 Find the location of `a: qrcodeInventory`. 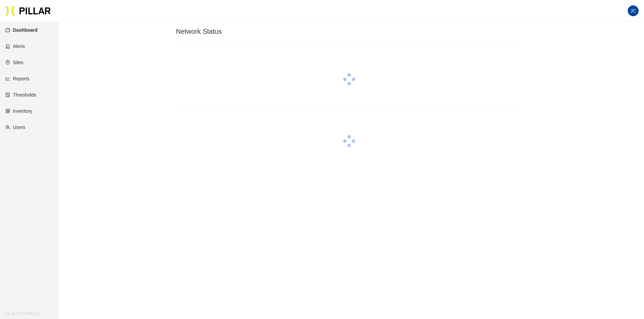

a: qrcodeInventory is located at coordinates (19, 111).